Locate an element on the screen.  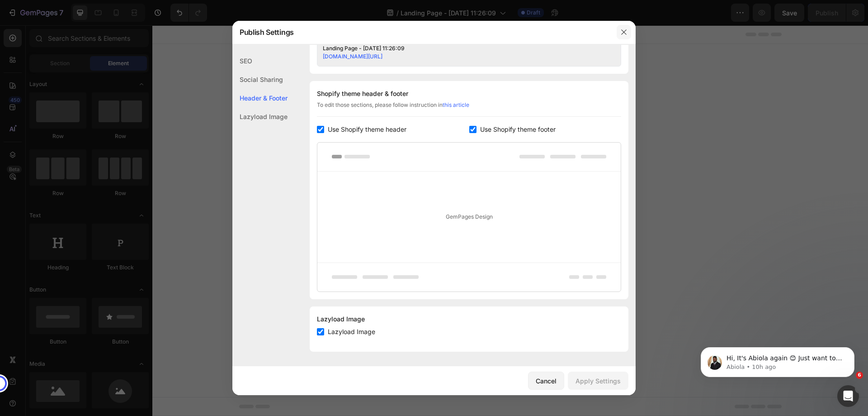
div: GemPages Design is located at coordinates (469, 217).